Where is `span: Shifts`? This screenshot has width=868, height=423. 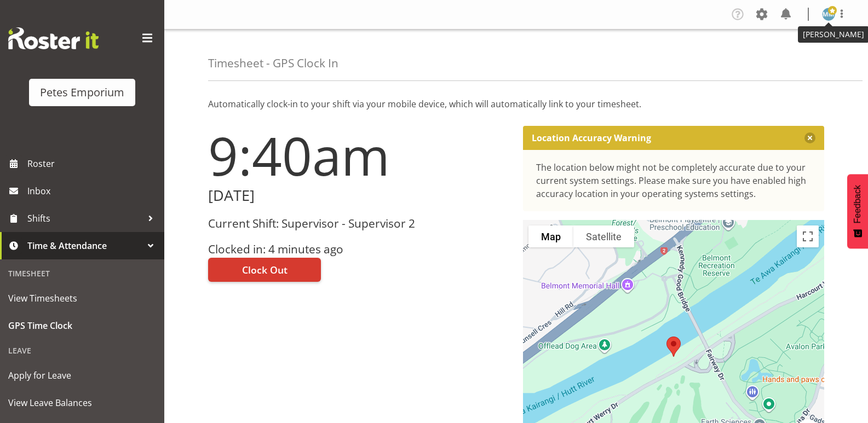
span: Shifts is located at coordinates (85, 219).